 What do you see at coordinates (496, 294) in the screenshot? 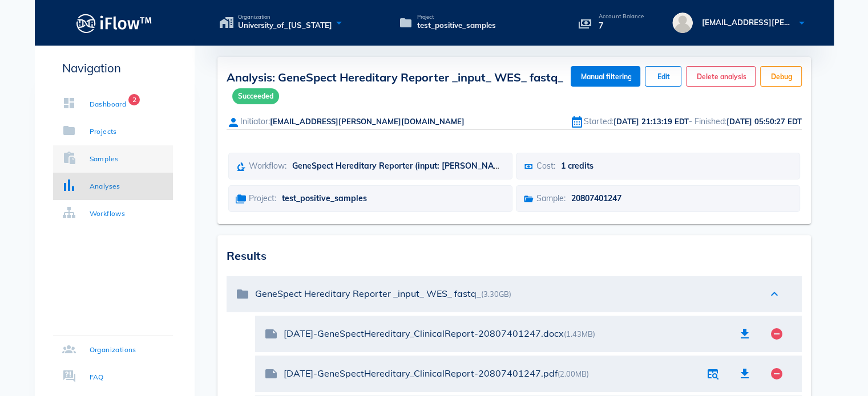
I see `span: (3.30GB)` at bounding box center [496, 294].